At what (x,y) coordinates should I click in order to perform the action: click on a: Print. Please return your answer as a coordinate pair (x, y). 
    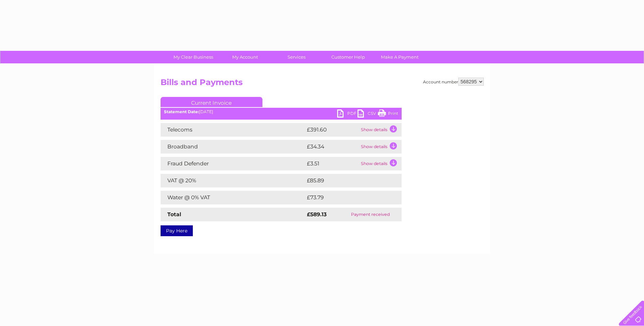
    Looking at the image, I should click on (388, 114).